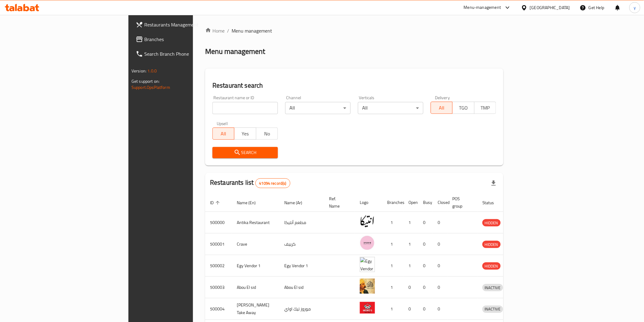 The height and width of the screenshot is (322, 644). Describe the element at coordinates (485, 108) in the screenshot. I see `span: TMP` at that location.